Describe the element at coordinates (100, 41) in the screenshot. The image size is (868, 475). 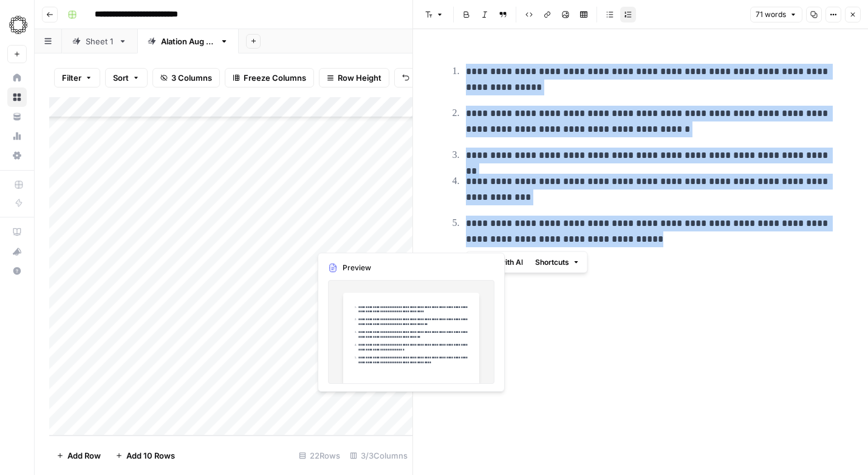
I see `div: Sheet 1` at that location.